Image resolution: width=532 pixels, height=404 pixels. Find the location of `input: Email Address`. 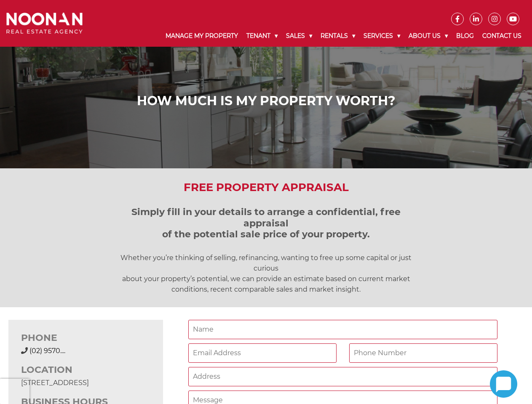

input: Email Address is located at coordinates (262, 353).